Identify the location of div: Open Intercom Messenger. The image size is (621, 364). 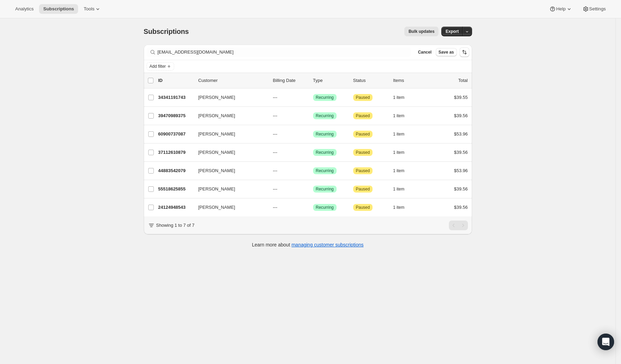
(605, 341).